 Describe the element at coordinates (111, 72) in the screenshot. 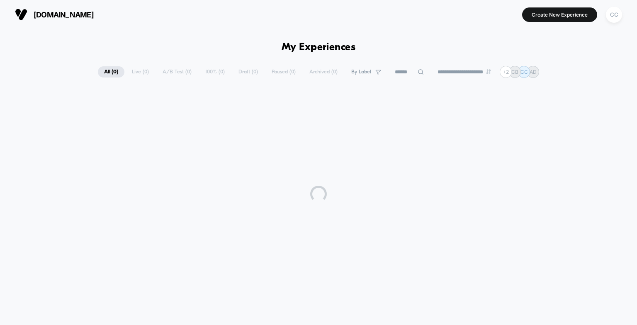

I see `span: All ( 0 )` at that location.